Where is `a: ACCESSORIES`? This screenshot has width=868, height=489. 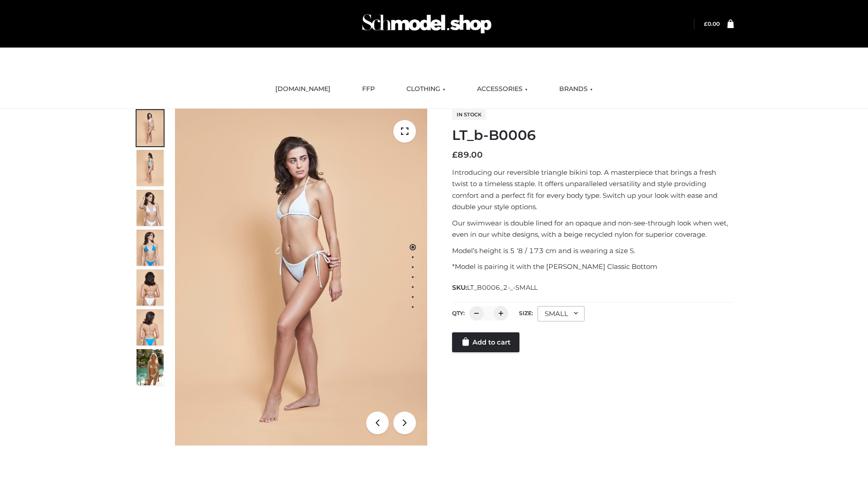
a: ACCESSORIES is located at coordinates (502, 89).